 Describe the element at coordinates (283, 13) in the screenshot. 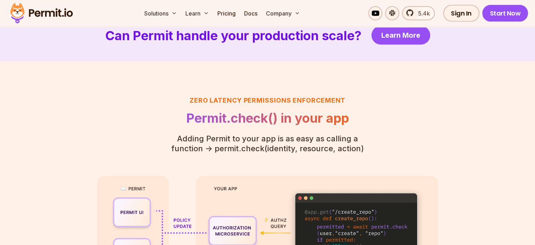

I see `button: Company` at that location.